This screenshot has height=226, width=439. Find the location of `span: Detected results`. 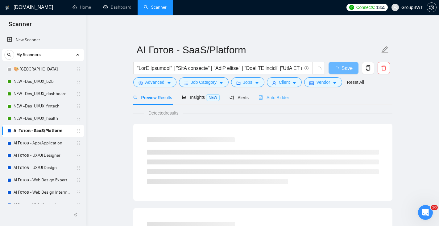

span: Detected results is located at coordinates (163, 113).